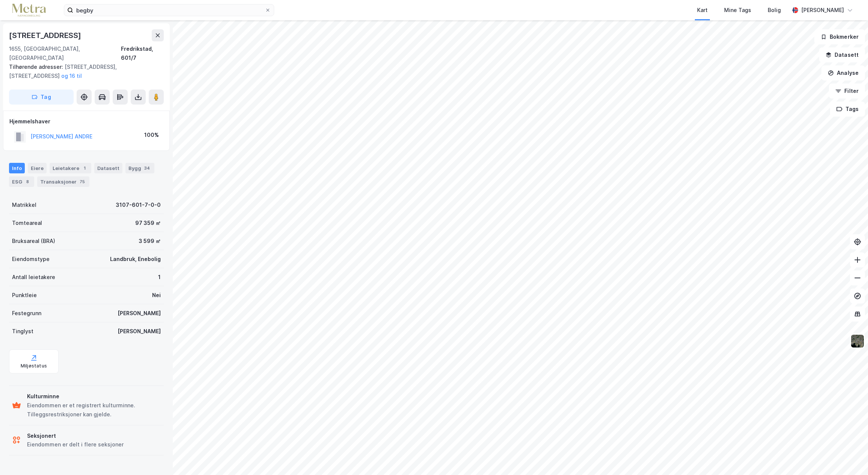 This screenshot has height=475, width=868. Describe the element at coordinates (738, 10) in the screenshot. I see `div: Mine Tags` at that location.